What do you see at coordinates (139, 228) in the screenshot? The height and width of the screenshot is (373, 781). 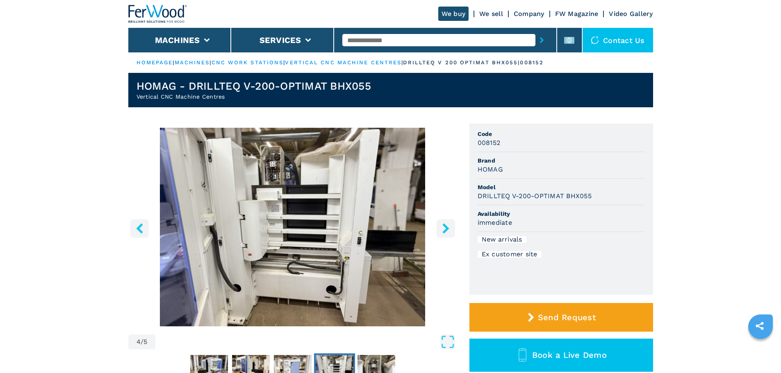 I see `button: left-button` at bounding box center [139, 228].